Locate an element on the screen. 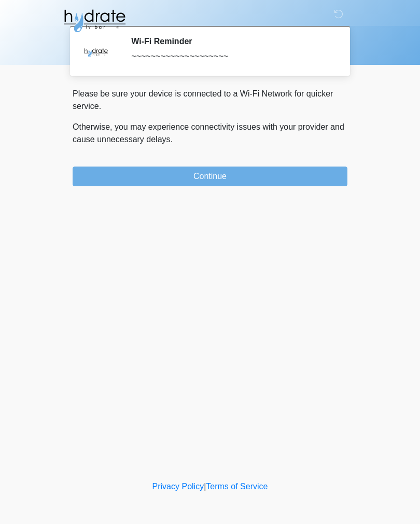 The image size is (420, 524). a: Terms of Service is located at coordinates (236, 486).